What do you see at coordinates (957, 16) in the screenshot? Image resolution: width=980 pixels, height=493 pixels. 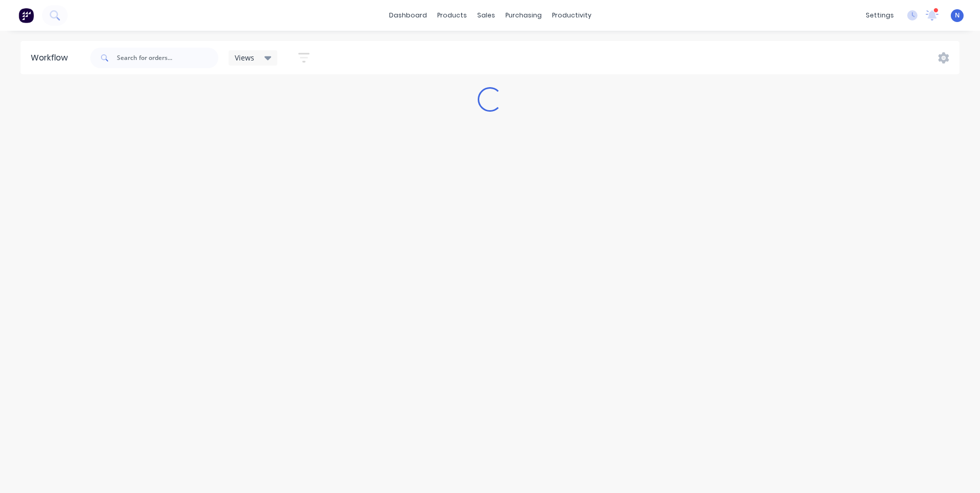 I see `span: N` at bounding box center [957, 16].